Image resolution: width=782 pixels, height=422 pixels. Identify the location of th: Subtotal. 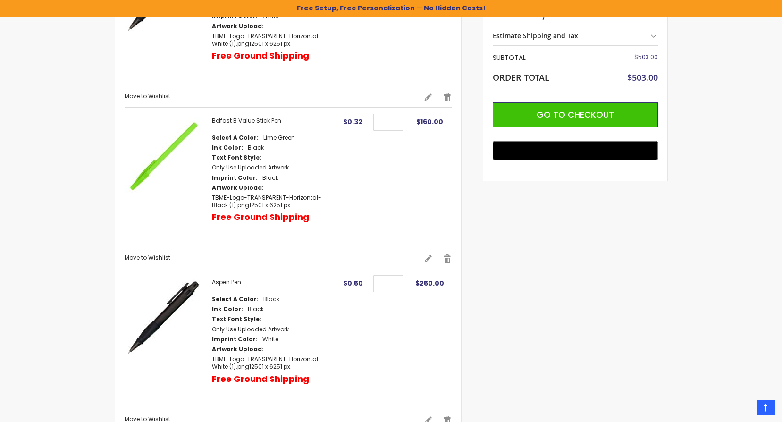
(547, 58).